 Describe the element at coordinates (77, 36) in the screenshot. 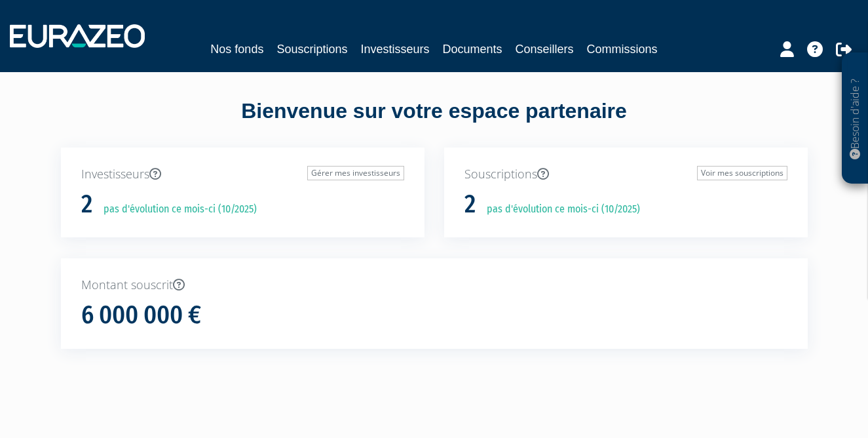

I see `img: 1732889491-logotype_eurazeo_blanc_rvb.png` at that location.